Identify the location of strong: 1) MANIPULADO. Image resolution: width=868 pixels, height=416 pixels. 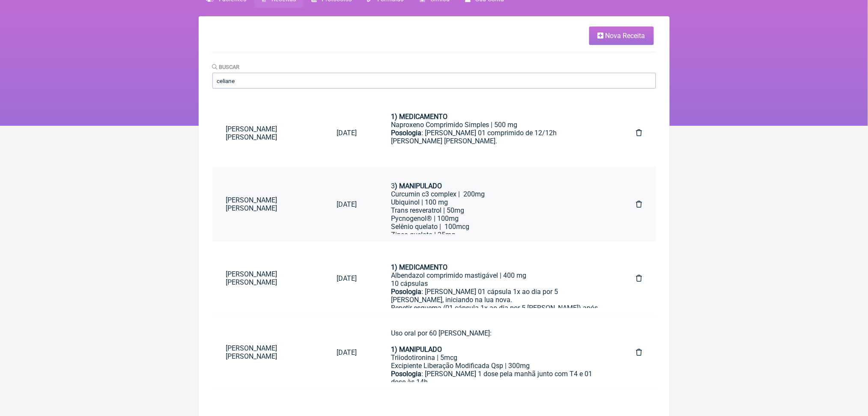
(416, 349).